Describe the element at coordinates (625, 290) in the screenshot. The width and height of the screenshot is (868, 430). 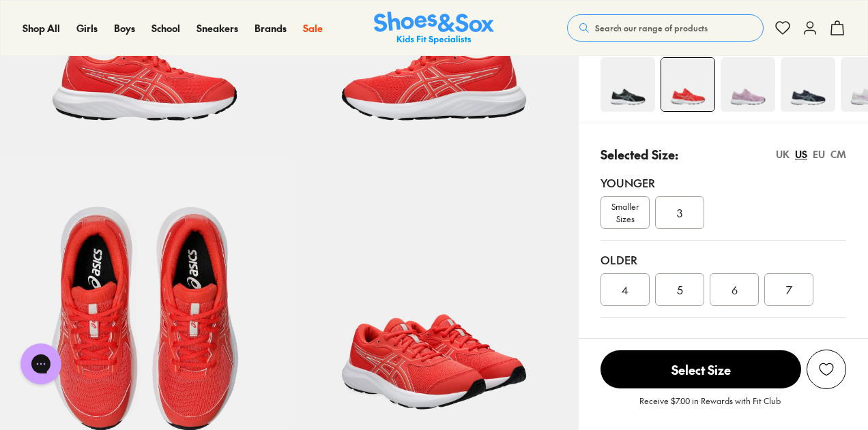
I see `span: 4` at that location.